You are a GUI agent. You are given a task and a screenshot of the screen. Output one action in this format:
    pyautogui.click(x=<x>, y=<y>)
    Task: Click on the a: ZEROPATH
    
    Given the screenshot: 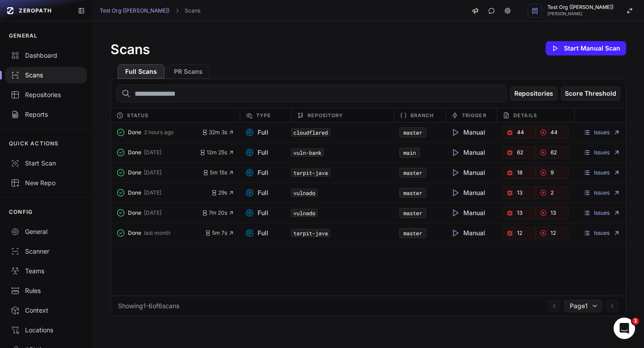 What is the action you would take?
    pyautogui.click(x=37, y=10)
    